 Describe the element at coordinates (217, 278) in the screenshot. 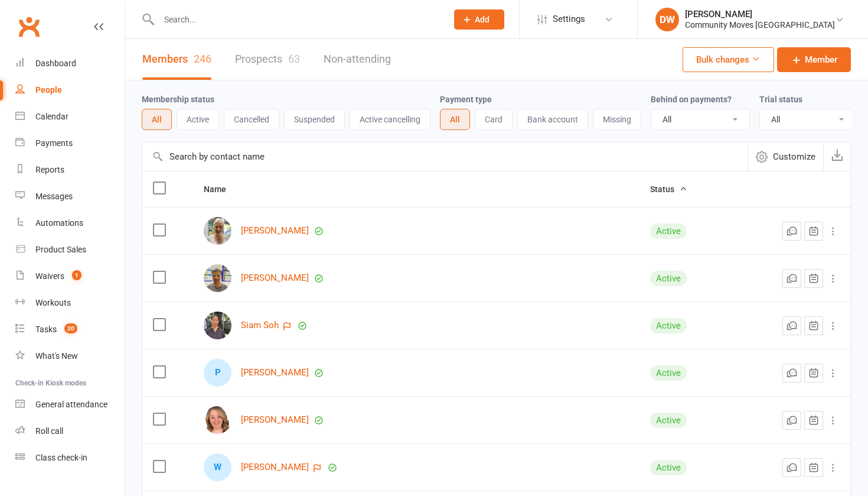

I see `img: Elaine` at that location.